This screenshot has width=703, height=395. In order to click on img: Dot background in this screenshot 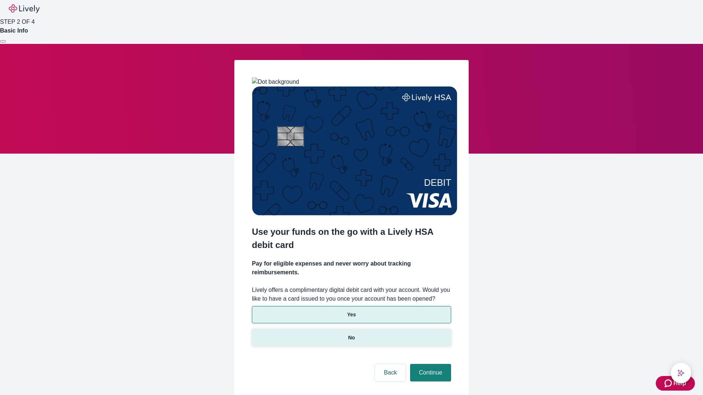, I will do `click(275, 82)`.